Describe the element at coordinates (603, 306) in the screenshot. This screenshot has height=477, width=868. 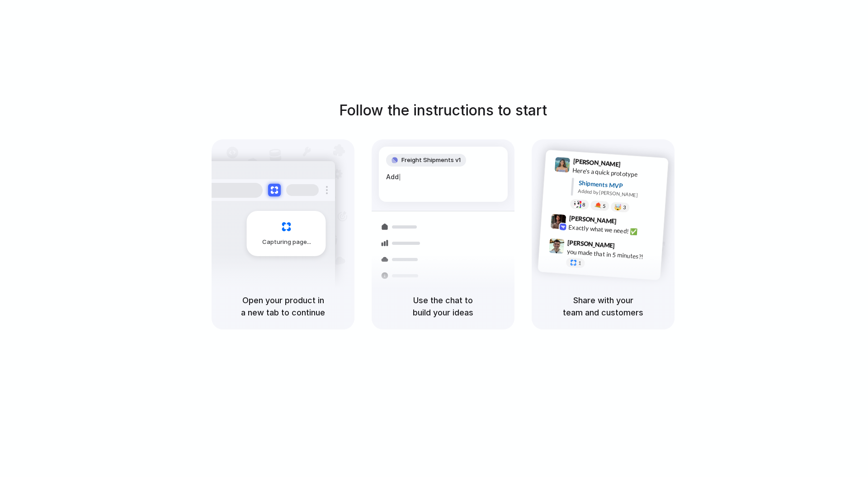
I see `h5: Share with your team and customers` at that location.